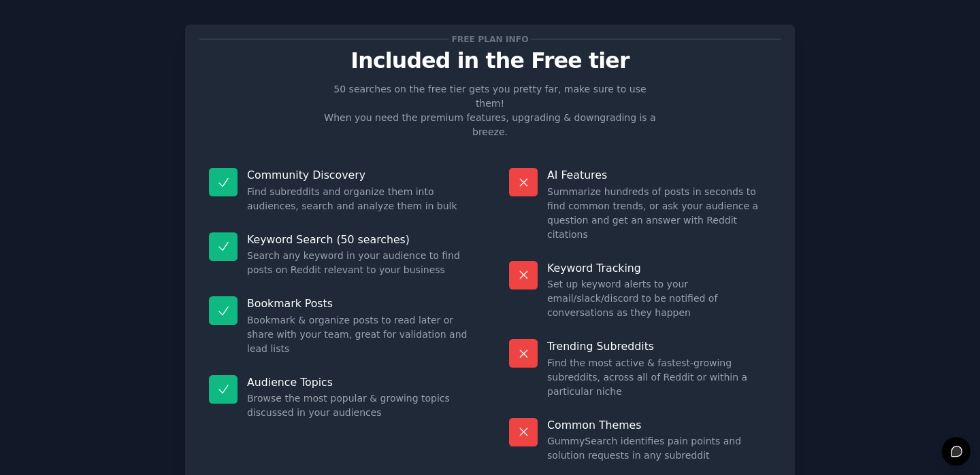 The image size is (980, 475). Describe the element at coordinates (659, 449) in the screenshot. I see `dd: GummySearch identifies pain points and solution requests in any subreddit` at that location.